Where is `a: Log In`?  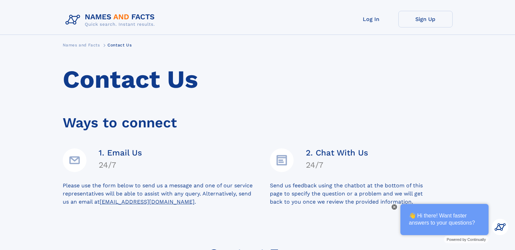
a: Log In is located at coordinates (371, 19).